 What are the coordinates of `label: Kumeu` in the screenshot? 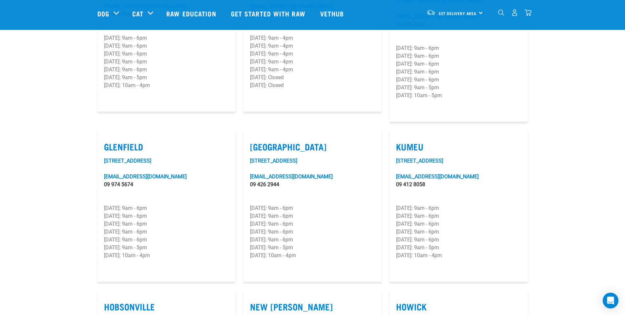 It's located at (458, 146).